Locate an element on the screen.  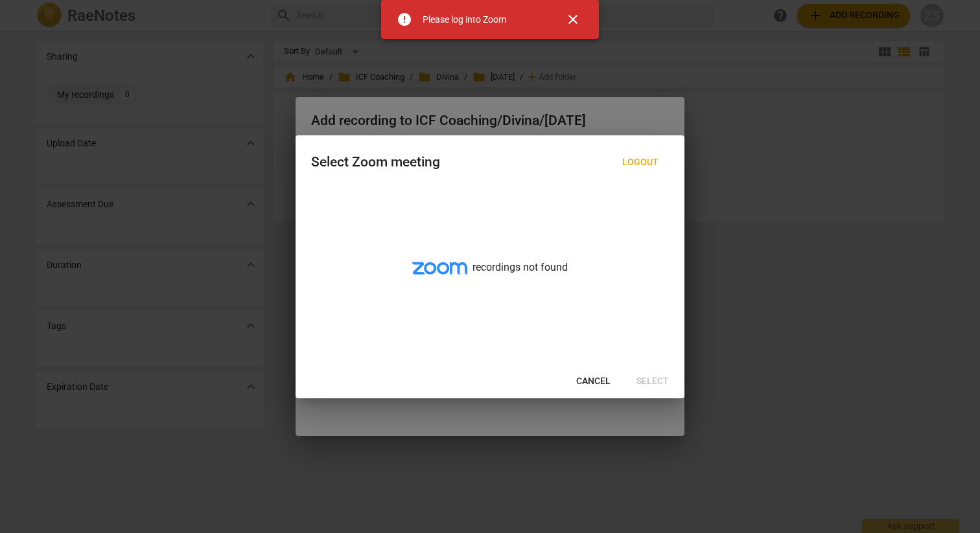
div: Select Zoom meeting is located at coordinates (376, 161).